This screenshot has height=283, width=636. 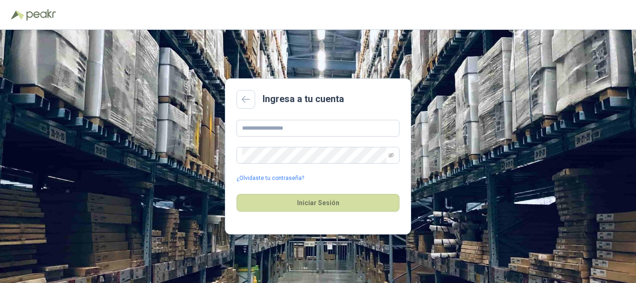 What do you see at coordinates (270, 178) in the screenshot?
I see `a: ¿Olvidaste tu contraseña?` at bounding box center [270, 178].